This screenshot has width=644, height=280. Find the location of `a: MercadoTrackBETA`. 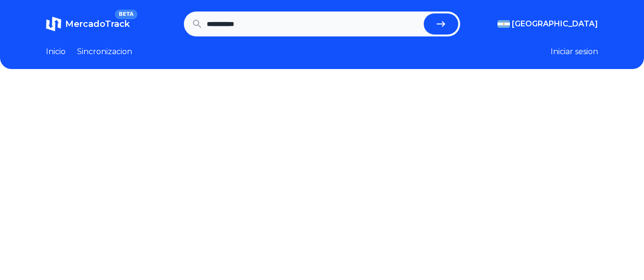

a: MercadoTrackBETA is located at coordinates (87, 24).